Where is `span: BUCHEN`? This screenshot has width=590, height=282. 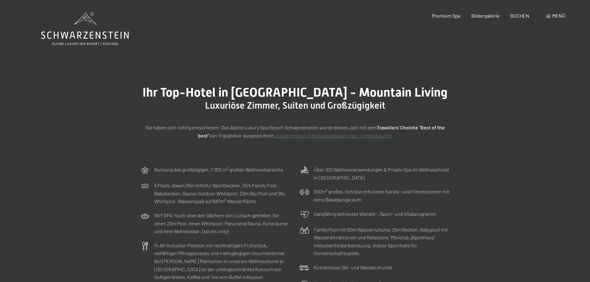
span: BUCHEN is located at coordinates (520, 15).